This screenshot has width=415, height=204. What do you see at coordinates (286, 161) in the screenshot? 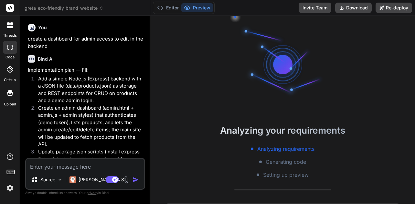
I see `span: Generating code` at bounding box center [286, 161].